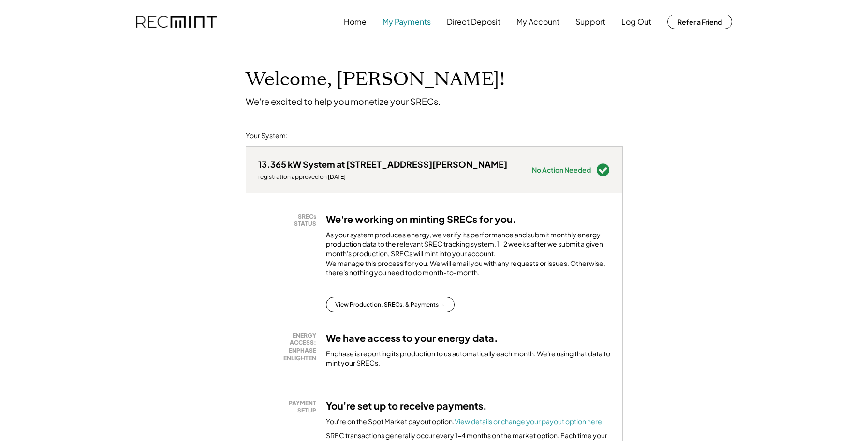  I want to click on div: ENERGY ACCESS: ENPHASE ENLIGHTEN, so click(290, 347).